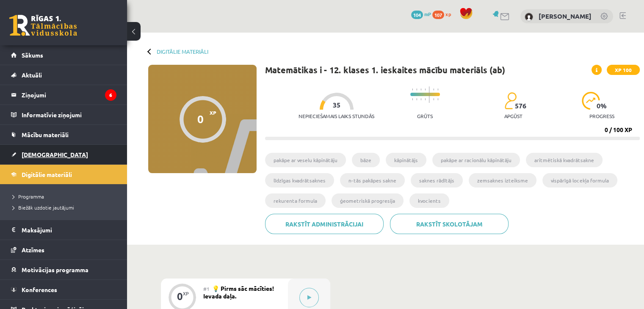 The height and width of the screenshot is (309, 644). Describe the element at coordinates (564, 160) in the screenshot. I see `li: aritmētiskā kvadrātsakne` at that location.